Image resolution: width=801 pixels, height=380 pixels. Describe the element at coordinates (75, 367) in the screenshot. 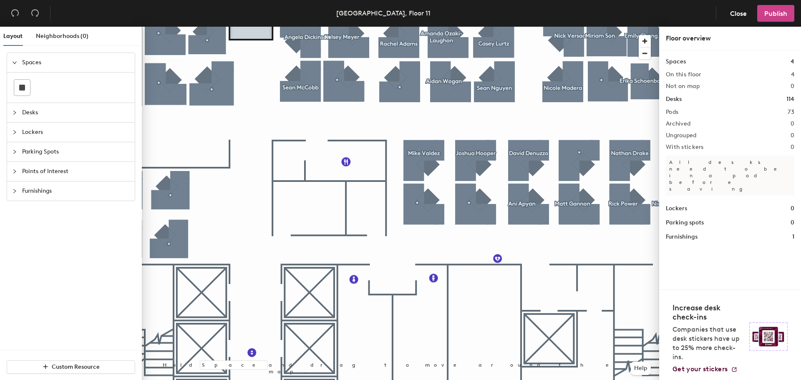

I see `span: Custom Resource` at that location.